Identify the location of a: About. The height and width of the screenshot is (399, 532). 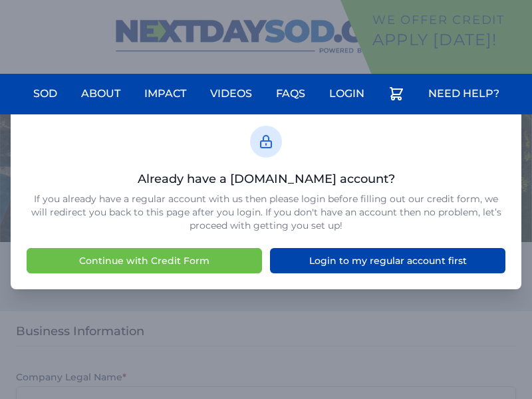
(100, 94).